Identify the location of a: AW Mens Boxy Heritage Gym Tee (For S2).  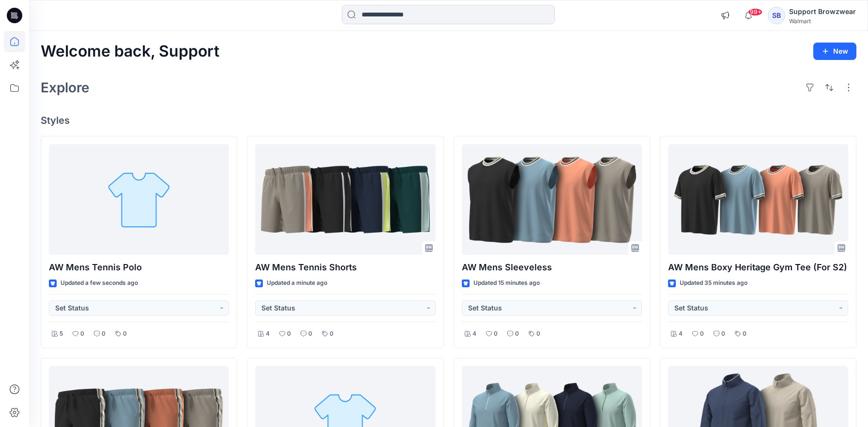
(758, 199).